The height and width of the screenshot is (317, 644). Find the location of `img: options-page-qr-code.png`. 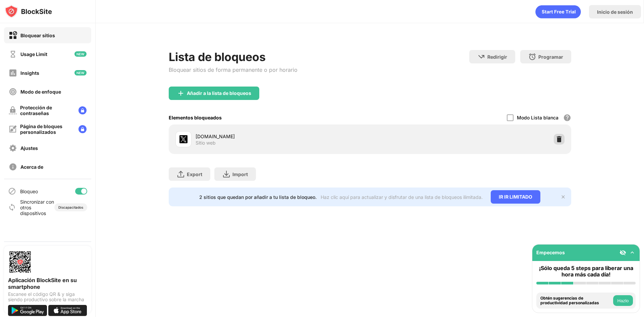

img: options-page-qr-code.png is located at coordinates (20, 262).